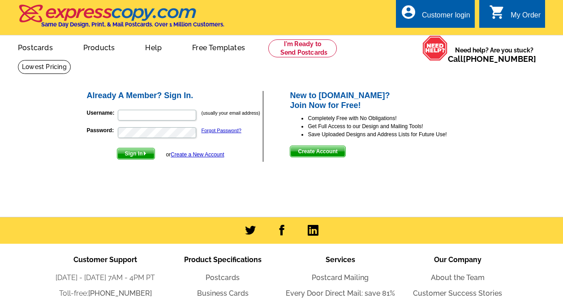 This screenshot has width=563, height=302. I want to click on div: My Order, so click(525, 17).